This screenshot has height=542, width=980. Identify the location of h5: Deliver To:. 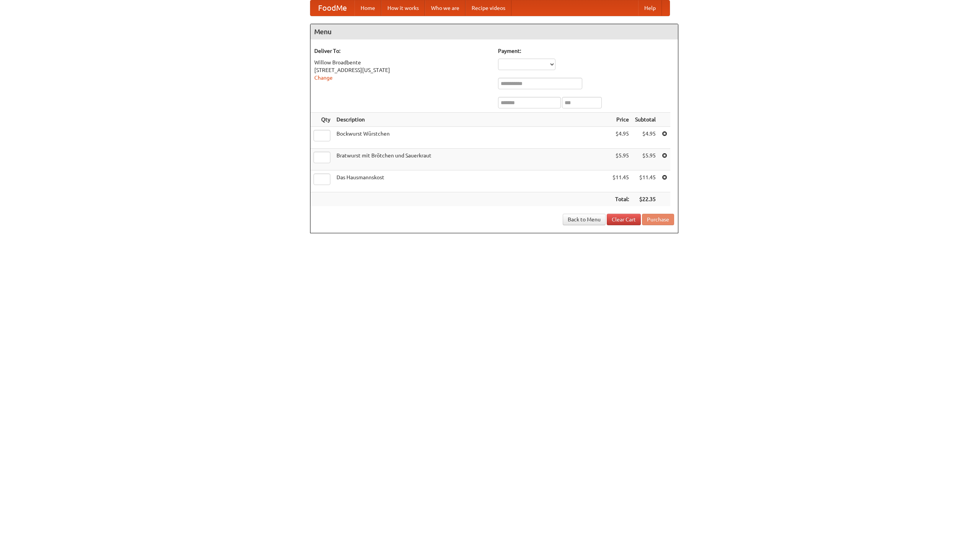
(402, 51).